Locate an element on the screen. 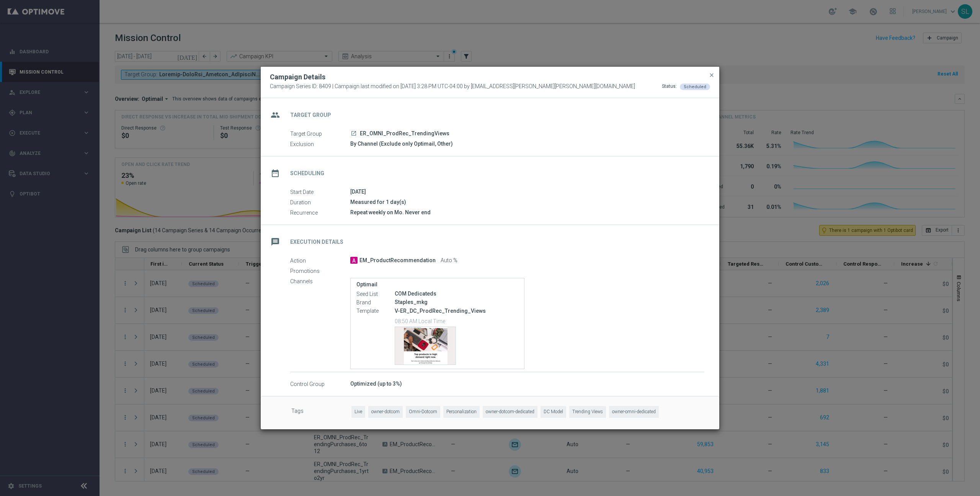  i: group is located at coordinates (275, 115).